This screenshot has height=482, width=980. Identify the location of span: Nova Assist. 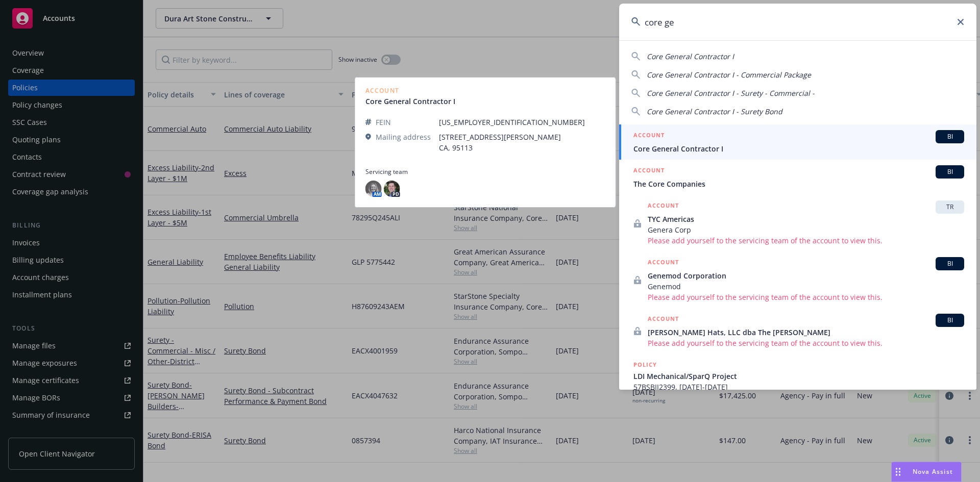
(932, 471).